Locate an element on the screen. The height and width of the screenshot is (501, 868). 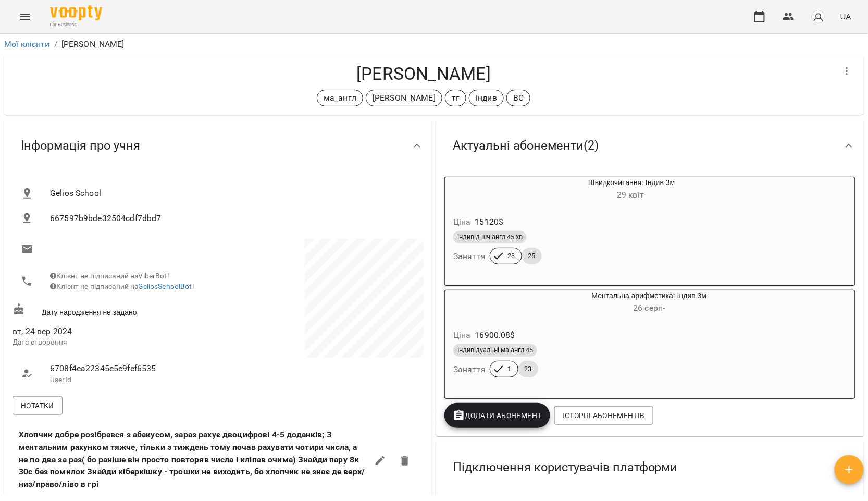
img: avatar_s.png is located at coordinates (819, 17).